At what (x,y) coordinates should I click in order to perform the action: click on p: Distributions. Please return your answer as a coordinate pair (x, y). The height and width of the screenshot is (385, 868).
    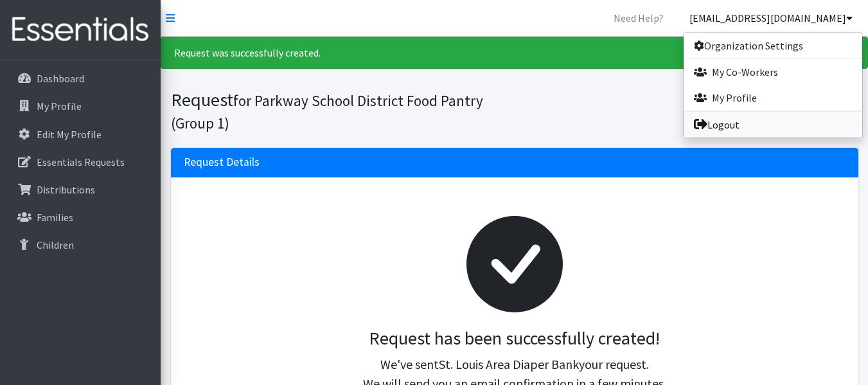
    Looking at the image, I should click on (66, 190).